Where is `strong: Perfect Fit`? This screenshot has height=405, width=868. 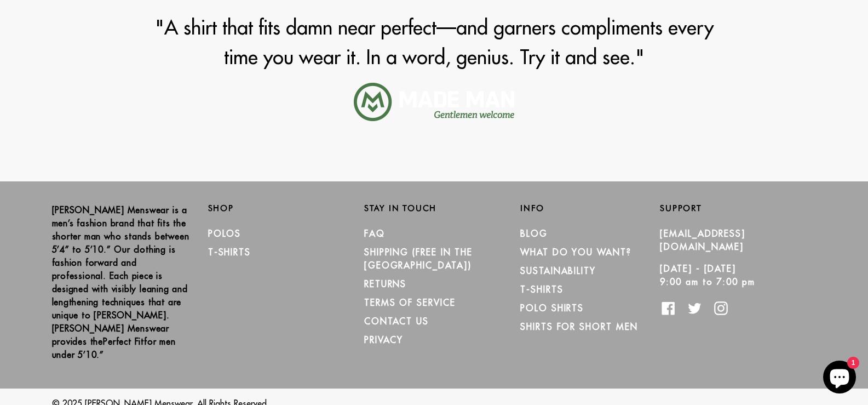 strong: Perfect Fit is located at coordinates (123, 342).